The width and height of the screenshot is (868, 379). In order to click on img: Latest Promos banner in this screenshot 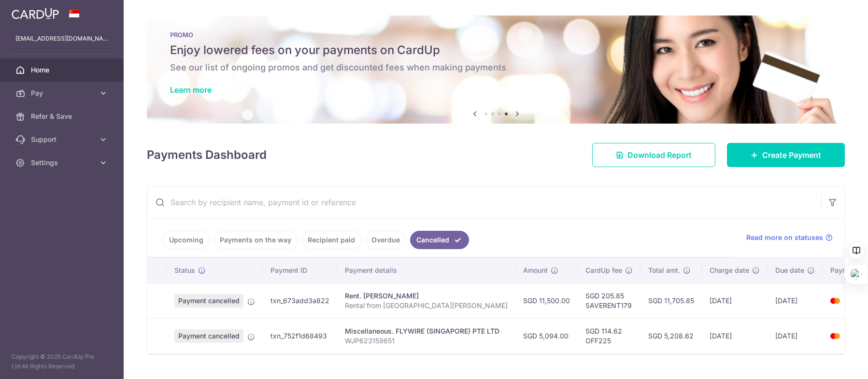, I will do `click(496, 70)`.